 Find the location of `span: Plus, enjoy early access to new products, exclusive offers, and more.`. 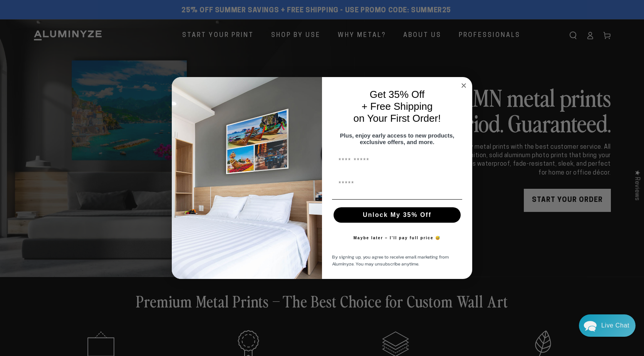

span: Plus, enjoy early access to new products, exclusive offers, and more. is located at coordinates (397, 138).